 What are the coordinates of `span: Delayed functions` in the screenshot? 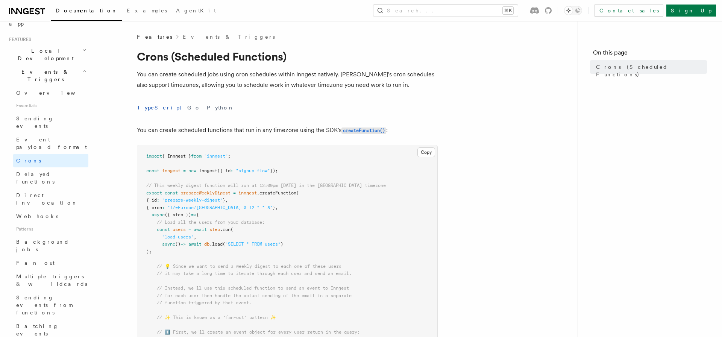 It's located at (35, 178).